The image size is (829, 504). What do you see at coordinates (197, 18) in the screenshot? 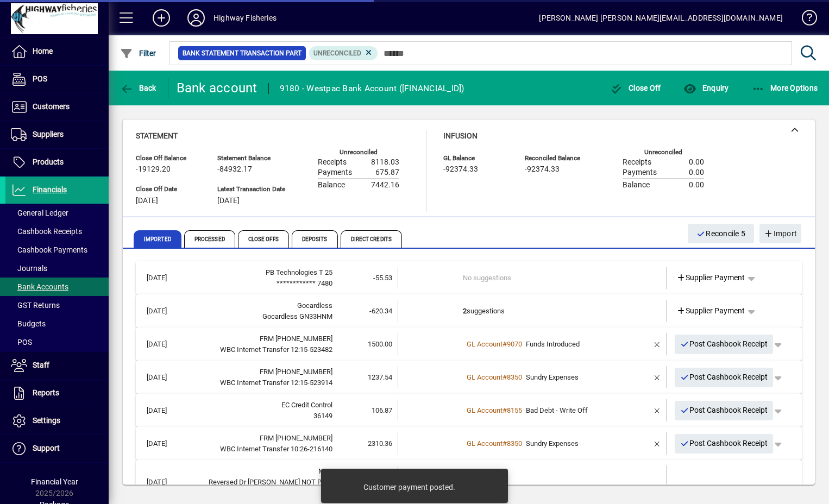
I see `button: Profile` at bounding box center [197, 18].